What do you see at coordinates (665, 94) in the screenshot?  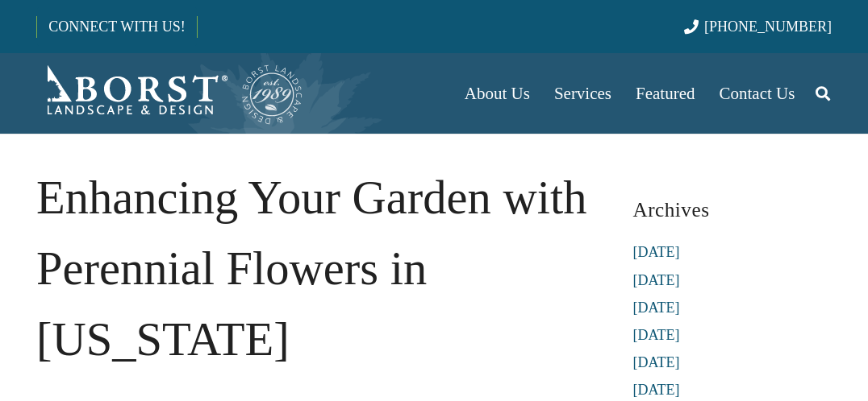 I see `a: Featured` at bounding box center [665, 94].